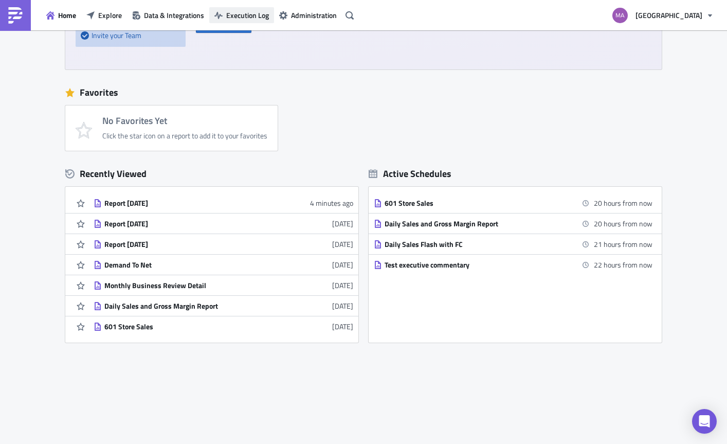  What do you see at coordinates (623, 264) in the screenshot?
I see `time: 2025-08-26 10:00` at bounding box center [623, 264].